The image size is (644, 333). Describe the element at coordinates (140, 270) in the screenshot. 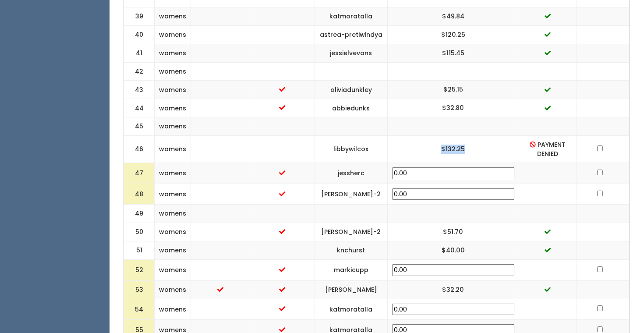

I see `td: 52` at that location.